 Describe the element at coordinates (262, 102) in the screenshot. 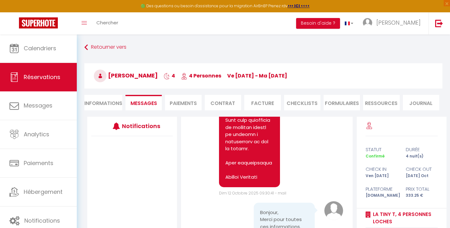

I see `li: Facture` at that location.